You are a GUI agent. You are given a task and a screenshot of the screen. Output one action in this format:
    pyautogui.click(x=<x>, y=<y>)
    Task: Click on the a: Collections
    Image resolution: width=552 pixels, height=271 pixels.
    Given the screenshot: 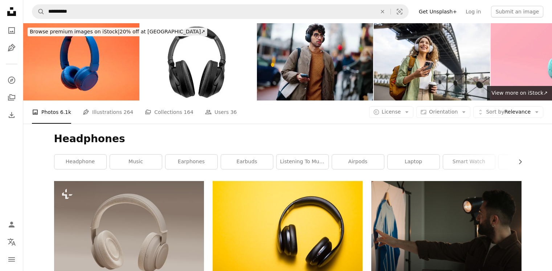 What is the action you would take?
    pyautogui.click(x=12, y=98)
    